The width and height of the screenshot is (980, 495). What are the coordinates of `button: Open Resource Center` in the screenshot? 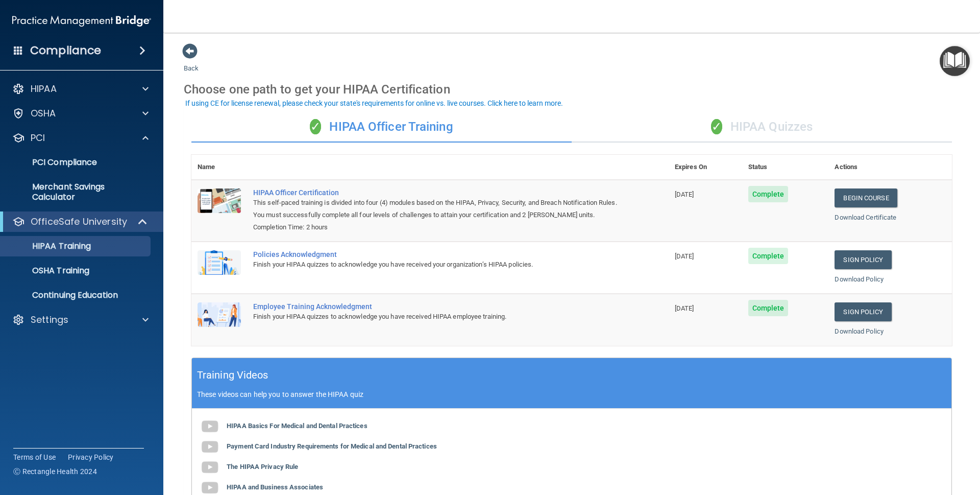 It's located at (955, 60).